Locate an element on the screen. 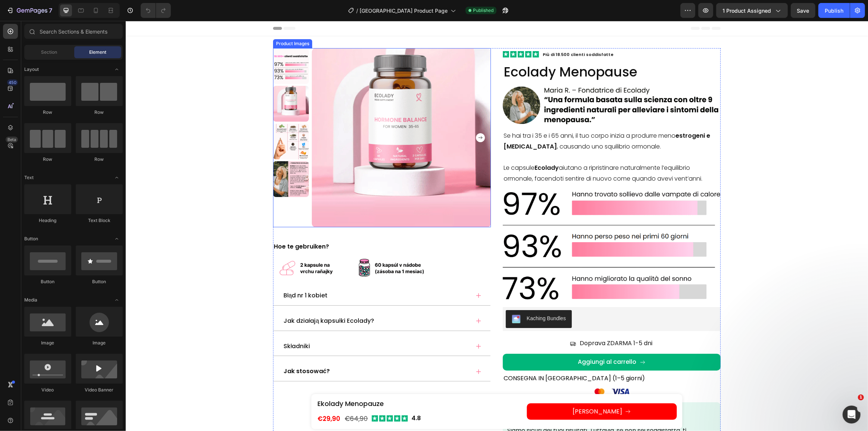 This screenshot has height=431, width=868. strong: Ecolady is located at coordinates (421, 147).